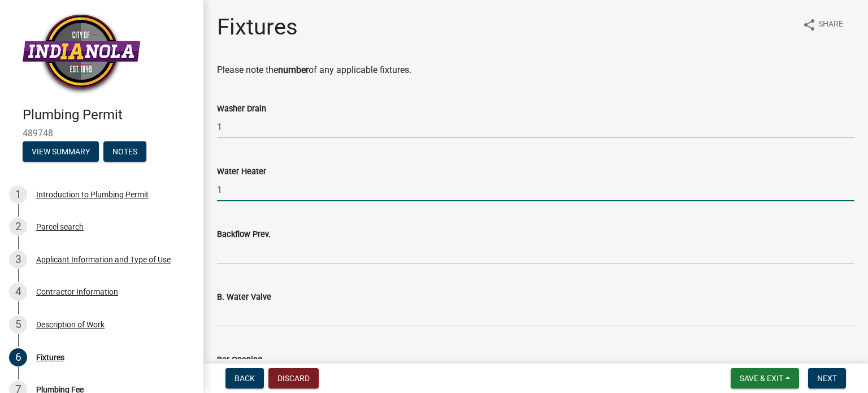 The width and height of the screenshot is (868, 393). I want to click on button: Notes, so click(125, 152).